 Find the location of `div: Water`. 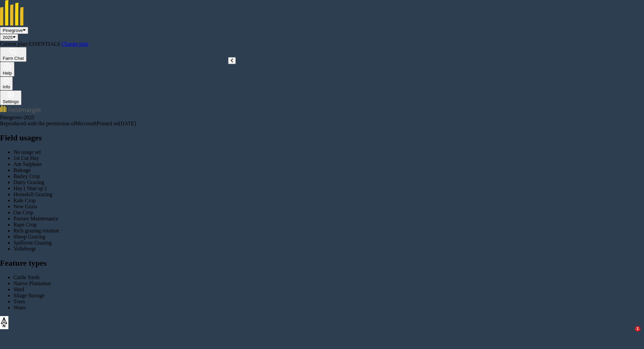

div: Water is located at coordinates (328, 307).